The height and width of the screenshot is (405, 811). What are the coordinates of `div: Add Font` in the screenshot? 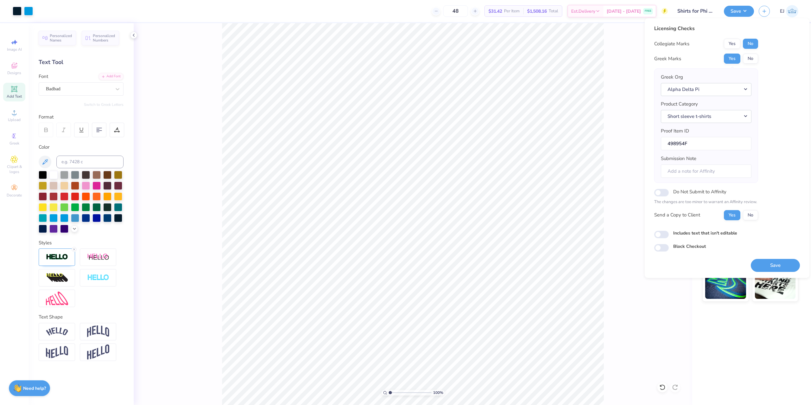 It's located at (111, 76).